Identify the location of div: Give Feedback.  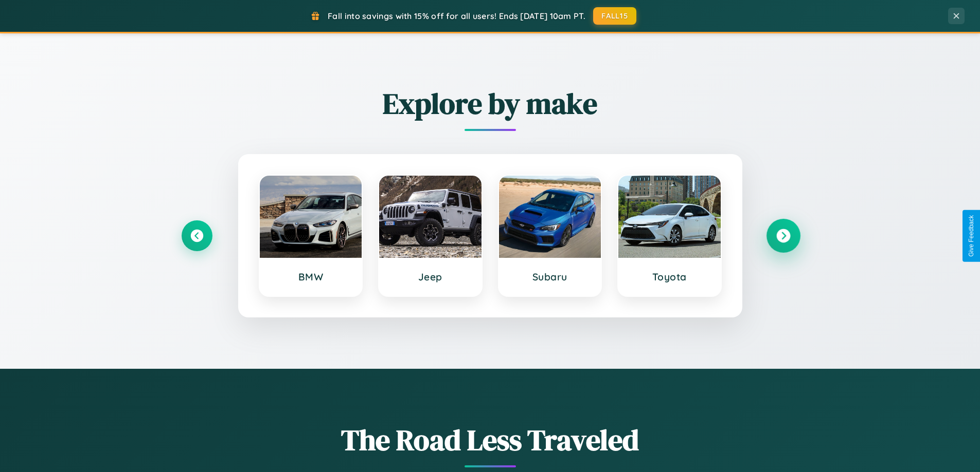
(971, 236).